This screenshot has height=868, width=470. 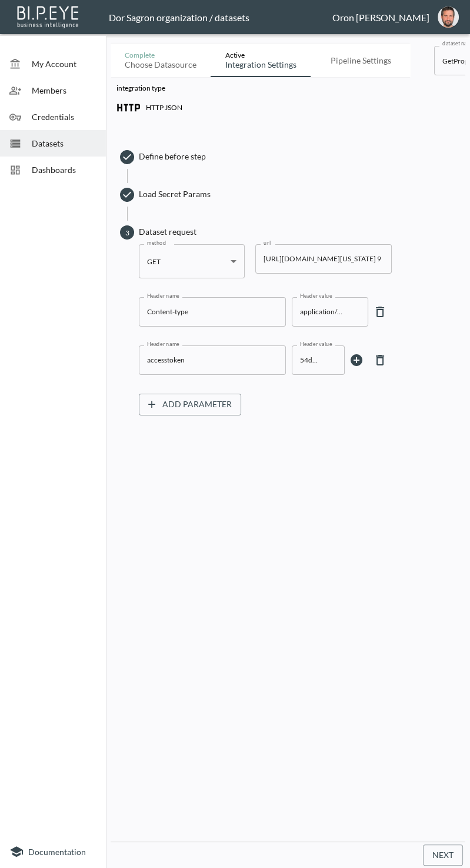 What do you see at coordinates (57, 852) in the screenshot?
I see `span: Documentation` at bounding box center [57, 852].